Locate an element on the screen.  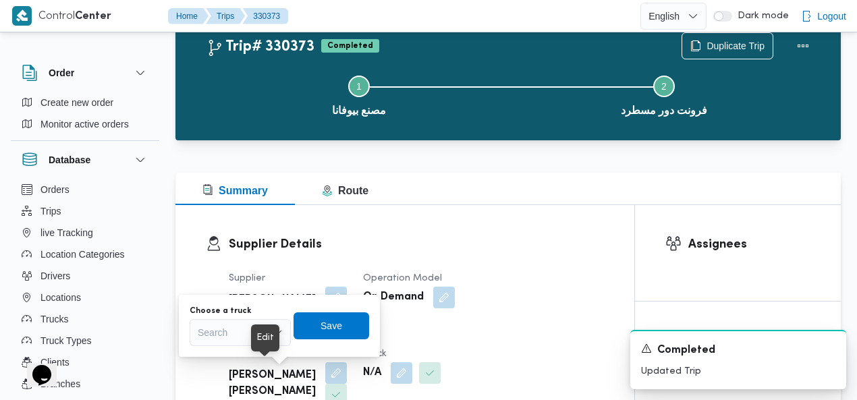
span: Summary is located at coordinates (235, 190).